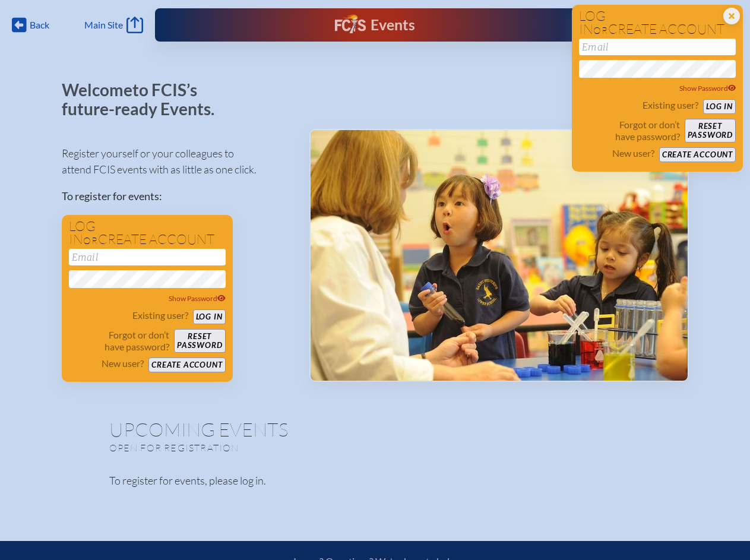 This screenshot has height=560, width=750. Describe the element at coordinates (376, 481) in the screenshot. I see `p: To register for events, please log in.` at that location.